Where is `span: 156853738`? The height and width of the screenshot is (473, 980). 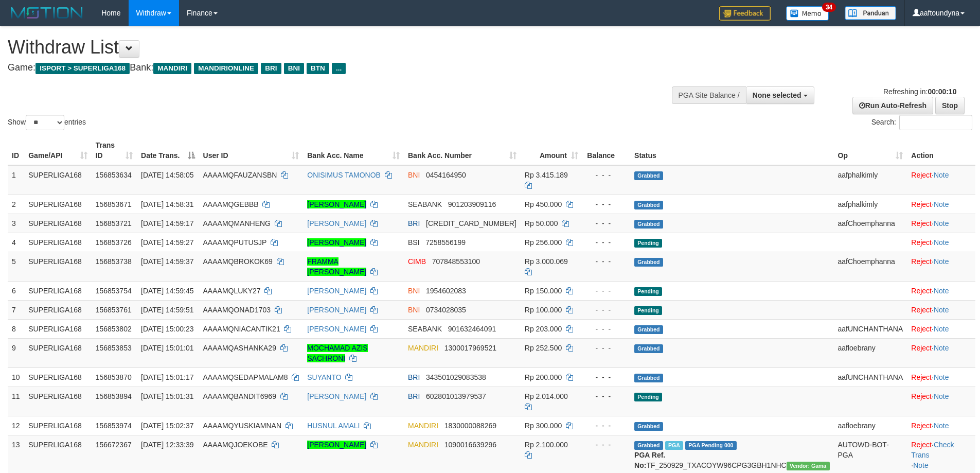
span: 156853738 is located at coordinates (114, 262).